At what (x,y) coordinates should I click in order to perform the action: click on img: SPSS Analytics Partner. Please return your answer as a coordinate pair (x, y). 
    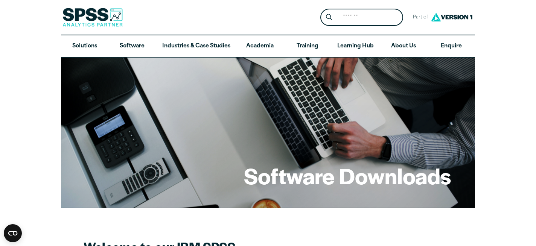
    Looking at the image, I should click on (93, 17).